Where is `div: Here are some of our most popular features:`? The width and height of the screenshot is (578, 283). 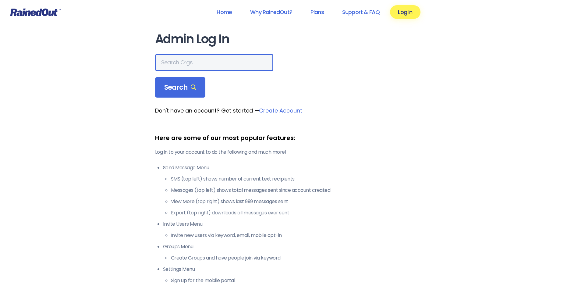 div: Here are some of our most popular features: is located at coordinates (289, 138).